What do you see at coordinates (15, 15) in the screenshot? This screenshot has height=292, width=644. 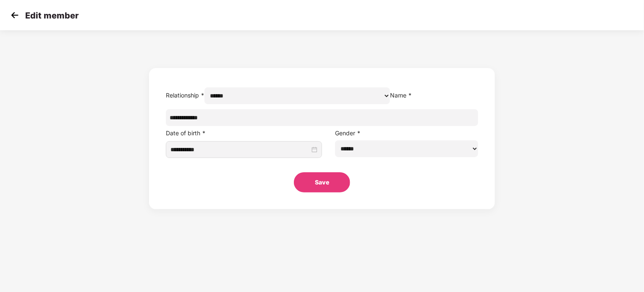 I see `img: svg+xml;base64,PHN2ZyB4bWxucz0iaHR0cDovL3d3dy53My5vcmcvMjAwMC9zdmciIHdpZHRoPSIzMCIgaGVpZ2h0PSIzMC...` at bounding box center [15, 15].